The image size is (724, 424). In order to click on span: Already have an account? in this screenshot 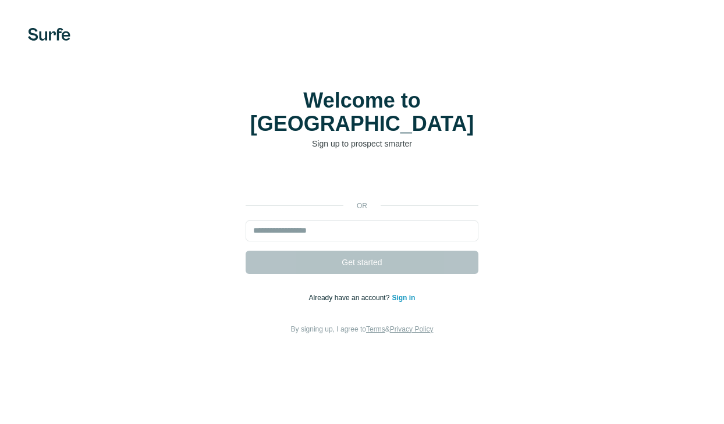, I will do `click(350, 298)`.